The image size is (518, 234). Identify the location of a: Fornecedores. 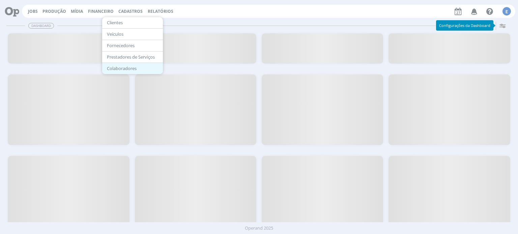
(133, 46).